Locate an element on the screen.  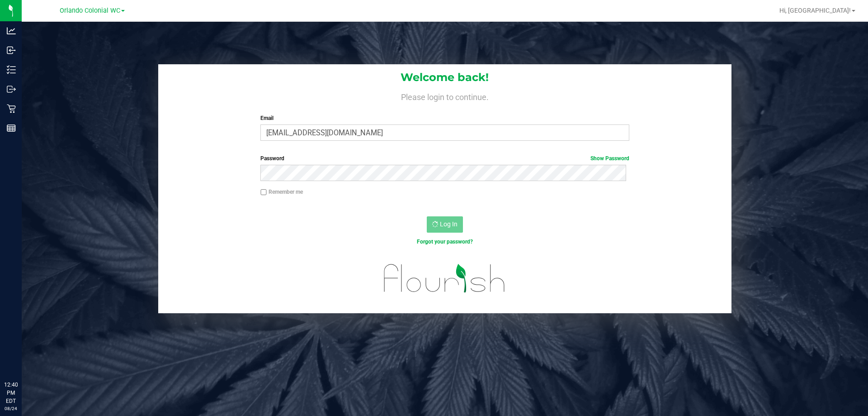
span: Orlando Colonial WC is located at coordinates (90, 10).